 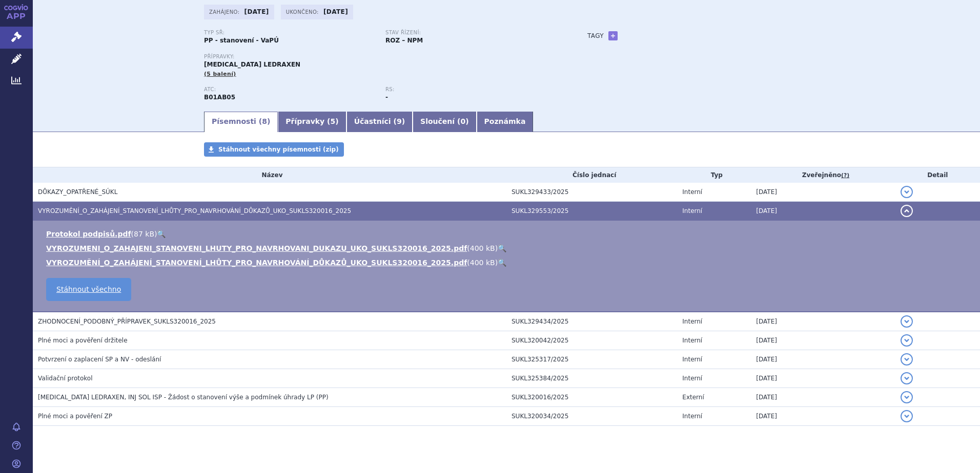 What do you see at coordinates (592, 359) in the screenshot?
I see `td: SUKL325317/2025` at bounding box center [592, 359].